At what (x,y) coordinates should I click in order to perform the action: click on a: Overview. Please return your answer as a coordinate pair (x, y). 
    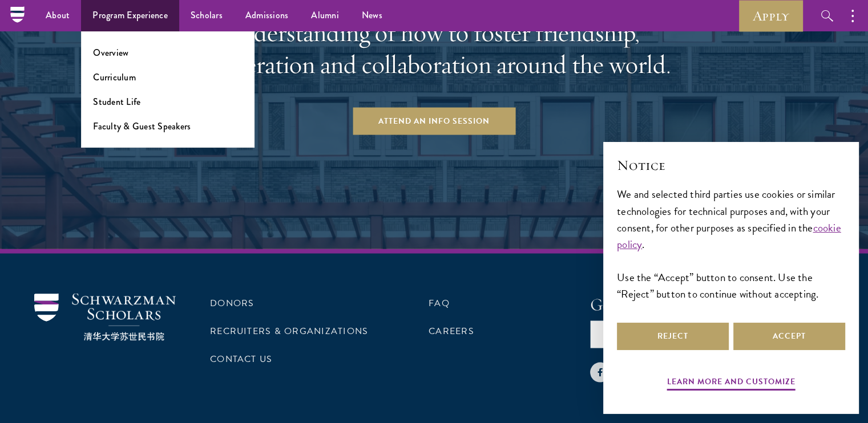
    Looking at the image, I should click on (111, 52).